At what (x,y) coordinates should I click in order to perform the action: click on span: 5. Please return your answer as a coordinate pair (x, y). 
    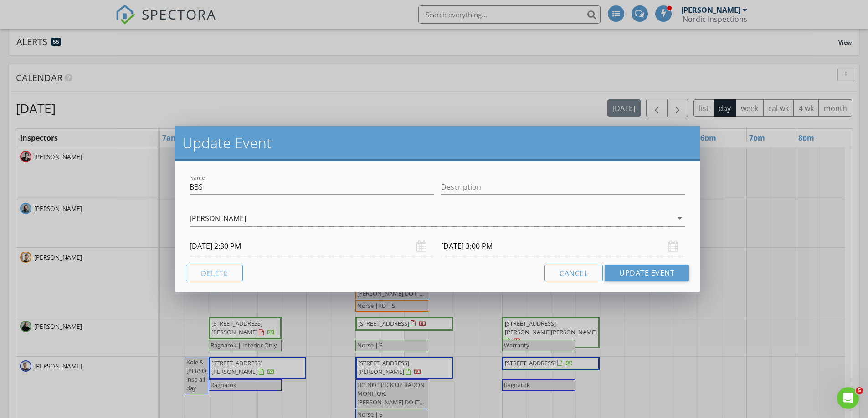
    Looking at the image, I should click on (860, 391).